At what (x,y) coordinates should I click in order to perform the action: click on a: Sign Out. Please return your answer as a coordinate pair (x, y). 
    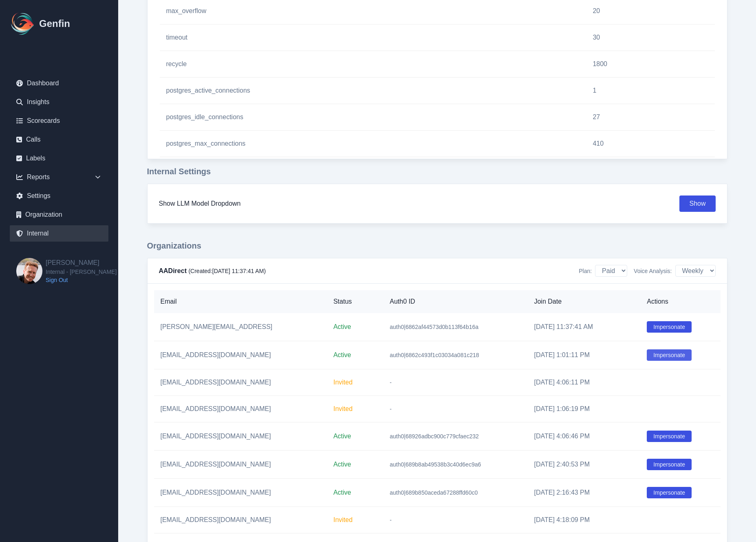
    Looking at the image, I should click on (81, 280).